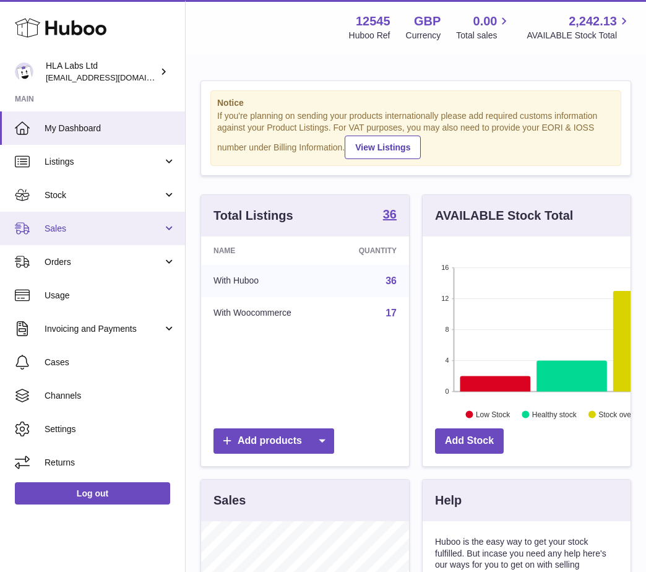 Image resolution: width=646 pixels, height=572 pixels. What do you see at coordinates (469, 441) in the screenshot?
I see `a: Add Stock` at bounding box center [469, 441].